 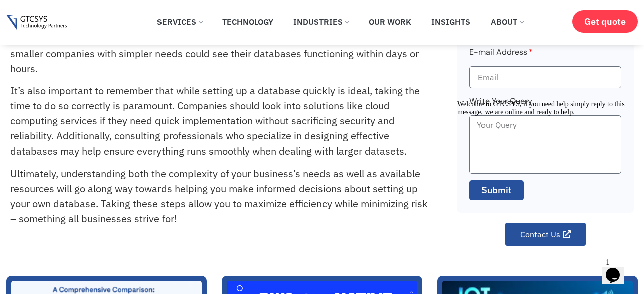 What do you see at coordinates (6, 8) in the screenshot?
I see `span: 1` at bounding box center [6, 8].